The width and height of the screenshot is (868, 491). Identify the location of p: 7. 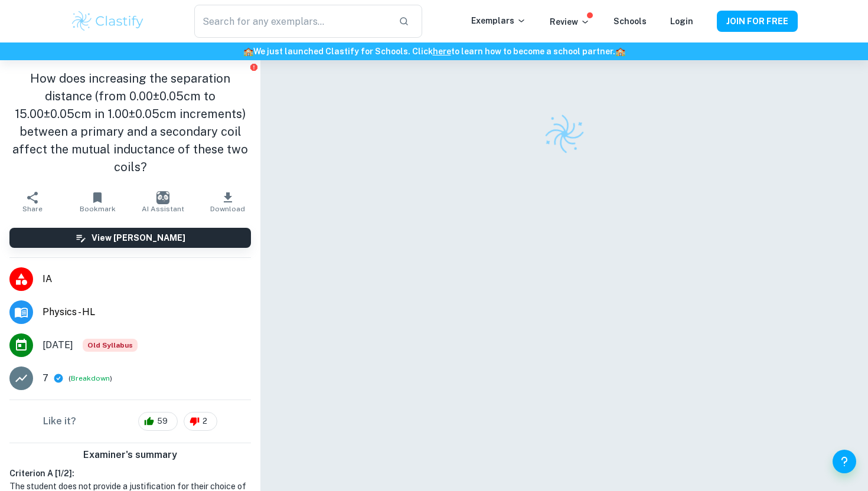
(46, 378).